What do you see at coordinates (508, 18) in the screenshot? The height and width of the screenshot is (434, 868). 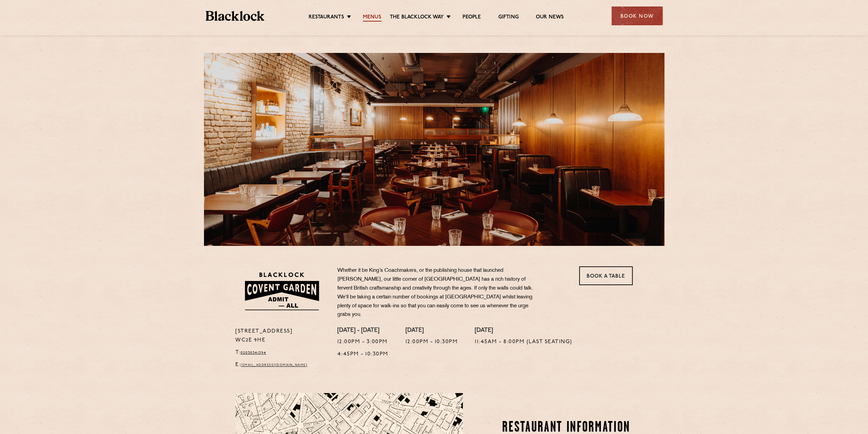 I see `a: Gifting` at bounding box center [508, 18].